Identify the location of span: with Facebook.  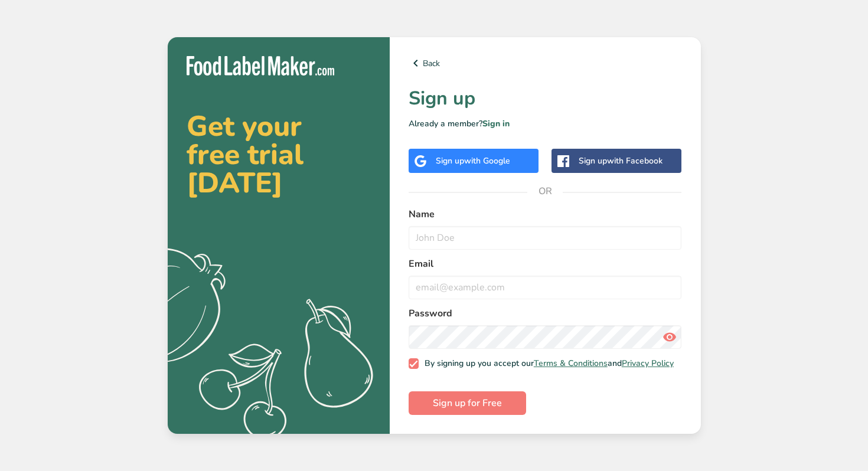
(635, 161).